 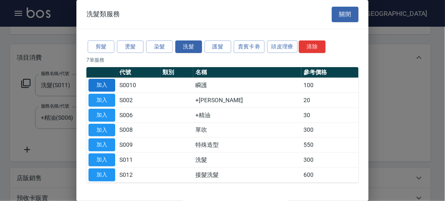 What do you see at coordinates (139, 175) in the screenshot?
I see `td: S012` at bounding box center [139, 175].